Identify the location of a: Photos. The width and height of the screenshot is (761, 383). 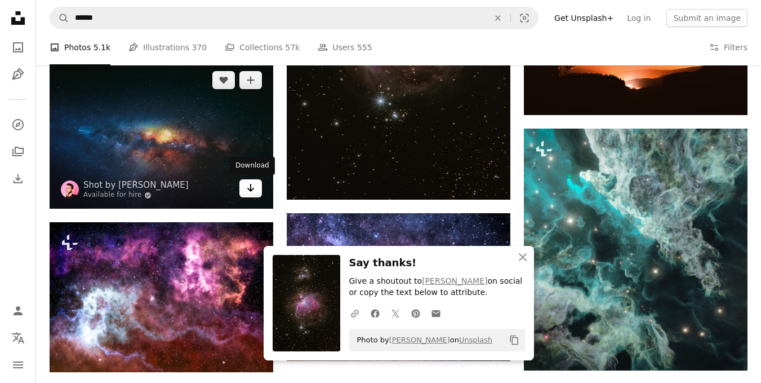
(18, 47).